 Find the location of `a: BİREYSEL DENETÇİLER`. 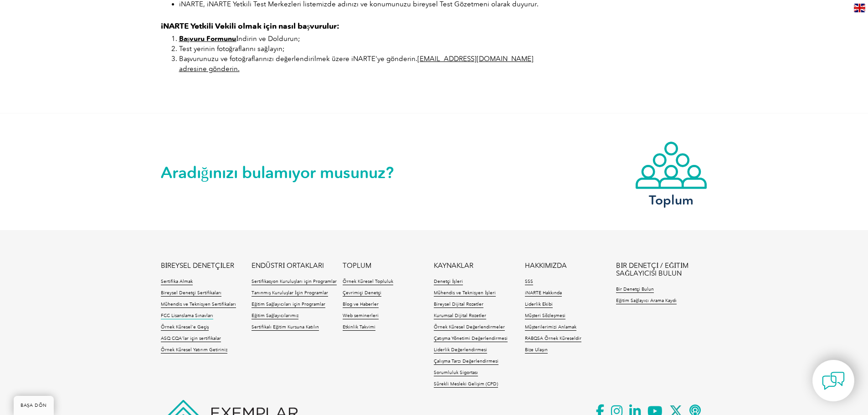

a: BİREYSEL DENETÇİLER is located at coordinates (198, 266).